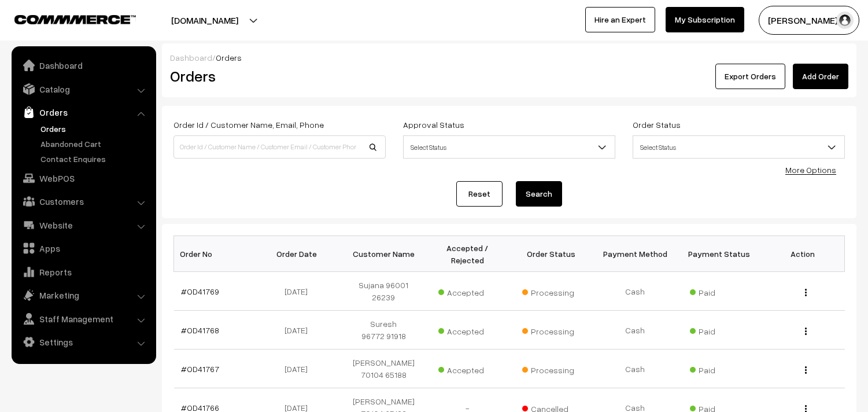  Describe the element at coordinates (719, 254) in the screenshot. I see `th: Payment Status` at that location.